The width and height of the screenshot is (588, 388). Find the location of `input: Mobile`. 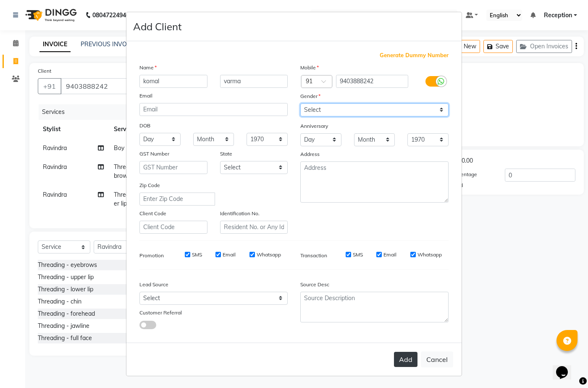

input: Mobile is located at coordinates (372, 81).